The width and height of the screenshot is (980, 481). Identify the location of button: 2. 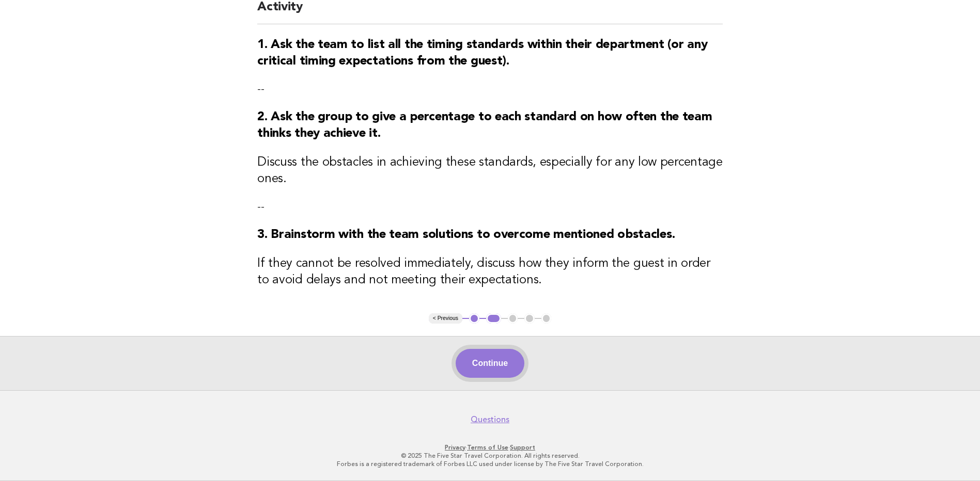
(493, 319).